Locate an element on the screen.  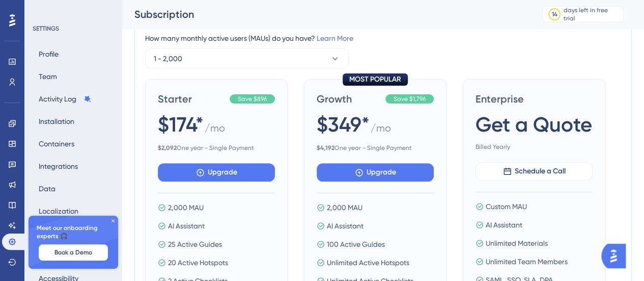
b: $ 4,192 is located at coordinates (325, 148).